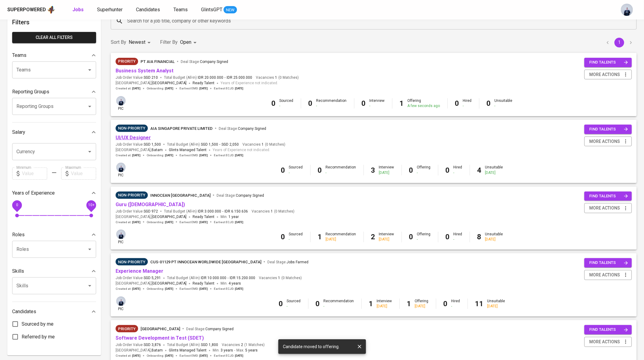  I want to click on span: IDR 20.000.000, so click(210, 78).